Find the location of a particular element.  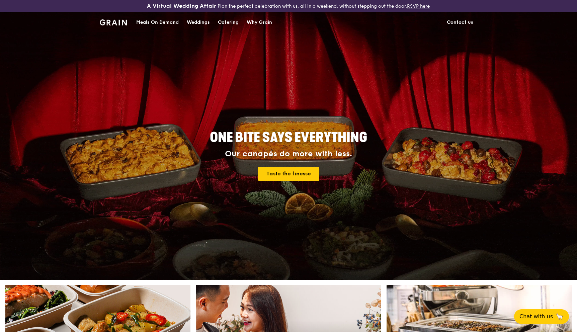

div: Why Grain is located at coordinates (259, 22).